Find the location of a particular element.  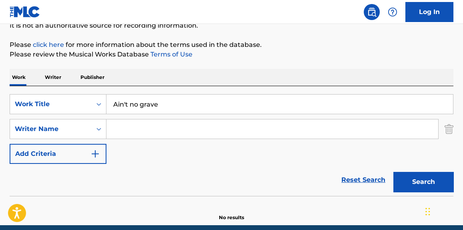

a: Terms of Use is located at coordinates (171, 54).